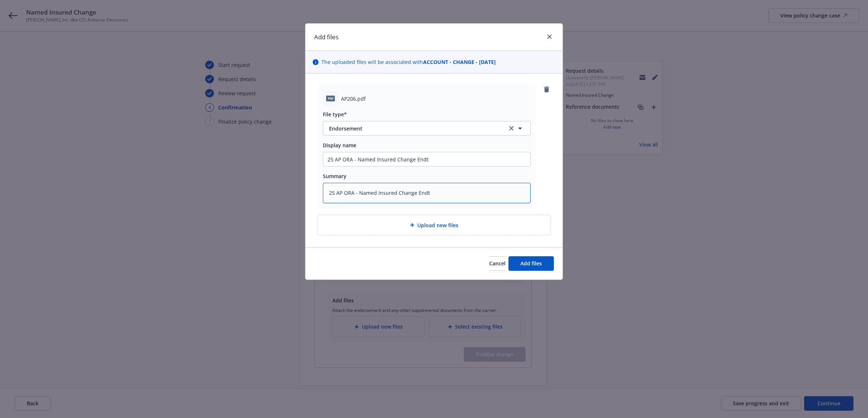 This screenshot has height=418, width=868. Describe the element at coordinates (339, 145) in the screenshot. I see `span: Display name` at that location.